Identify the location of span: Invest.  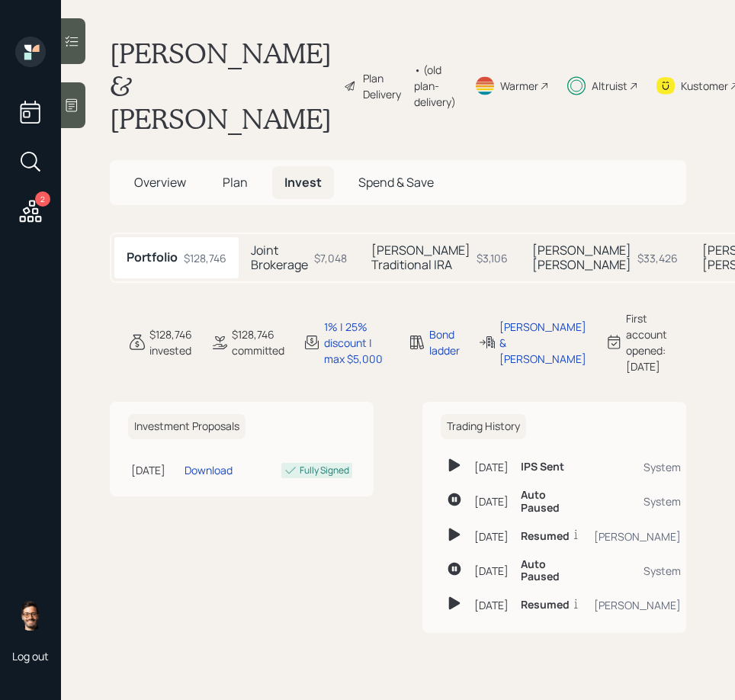
(303, 183).